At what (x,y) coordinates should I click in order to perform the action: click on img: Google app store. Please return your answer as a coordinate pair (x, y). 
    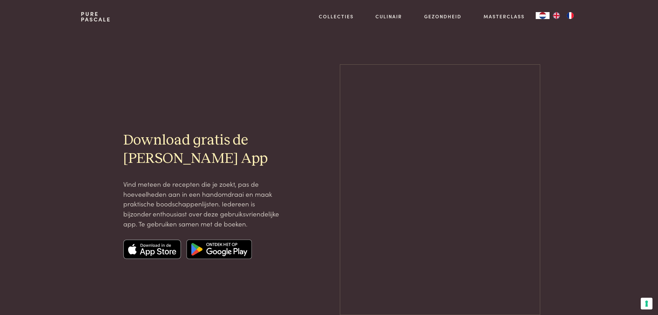
    Looking at the image, I should click on (219, 249).